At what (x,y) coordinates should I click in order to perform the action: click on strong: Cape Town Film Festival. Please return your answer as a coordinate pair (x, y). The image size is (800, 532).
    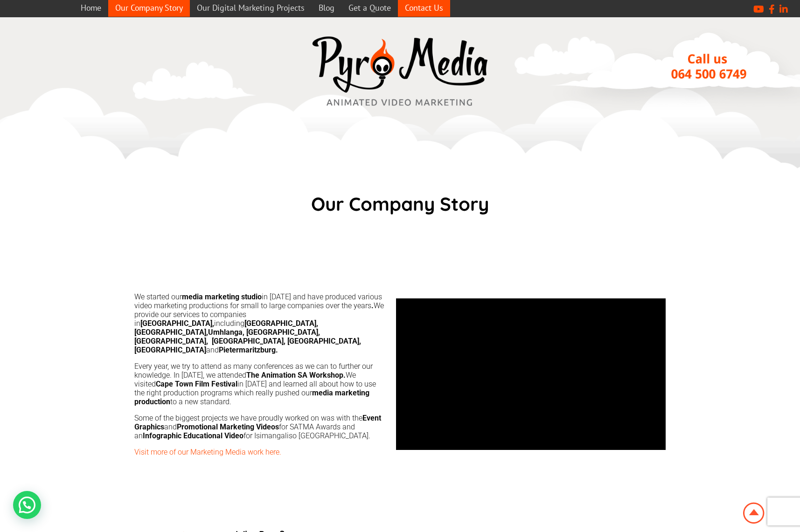
    Looking at the image, I should click on (196, 383).